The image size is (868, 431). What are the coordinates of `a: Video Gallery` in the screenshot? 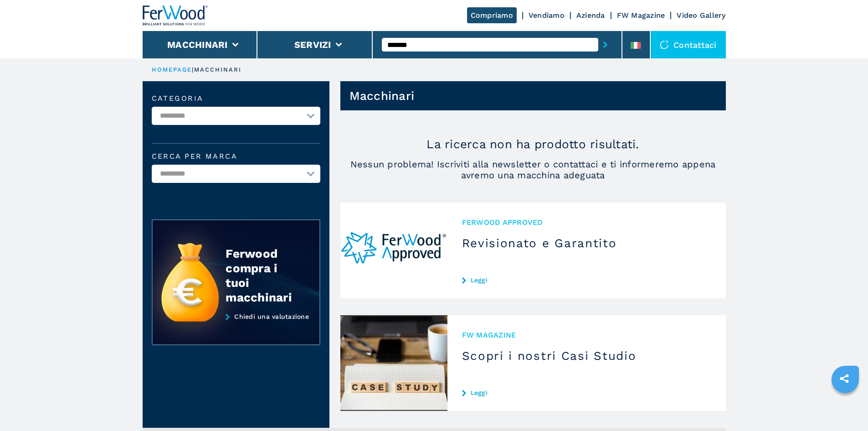 It's located at (701, 15).